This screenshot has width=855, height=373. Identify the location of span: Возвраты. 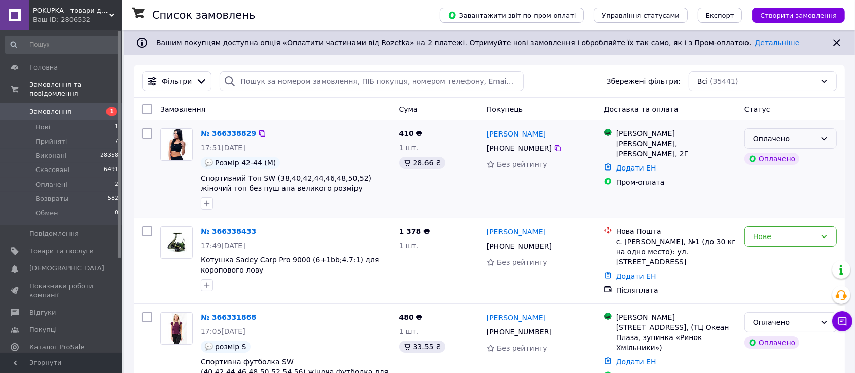
(52, 199).